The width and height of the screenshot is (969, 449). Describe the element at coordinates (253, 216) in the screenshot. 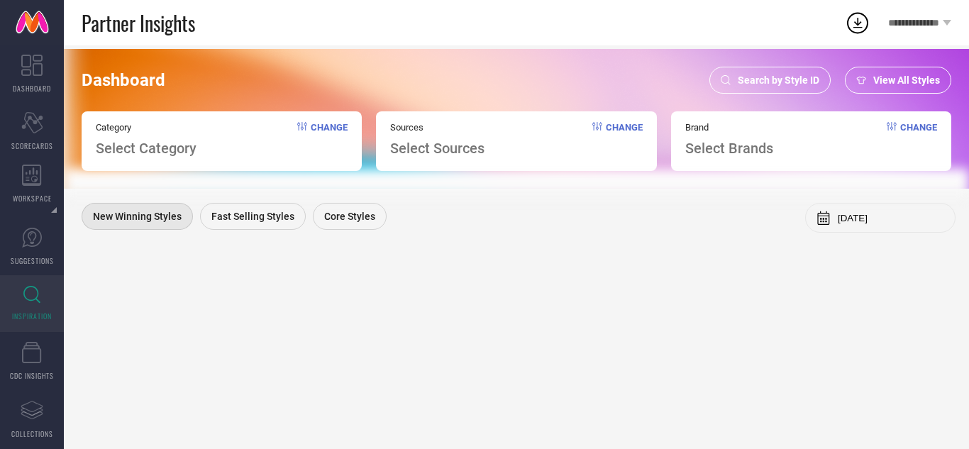

I see `span: Fast Selling Styles` at that location.